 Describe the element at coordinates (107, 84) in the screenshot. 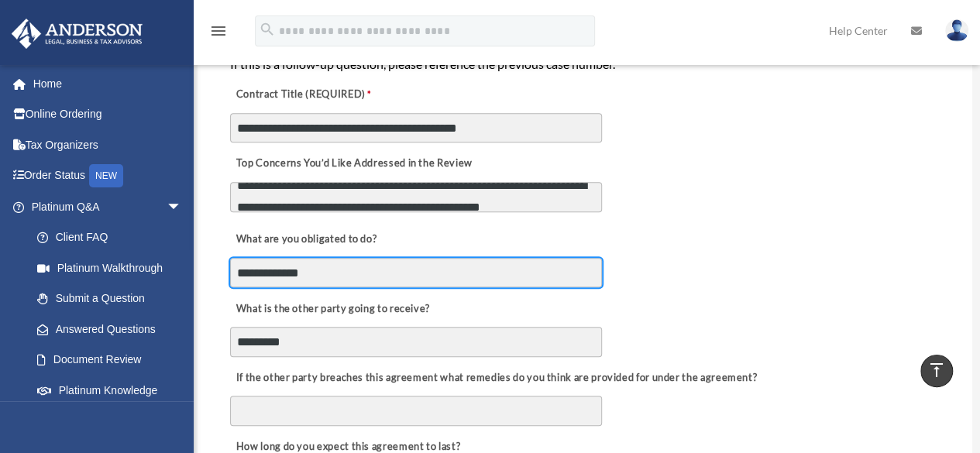

I see `a: Home` at that location.